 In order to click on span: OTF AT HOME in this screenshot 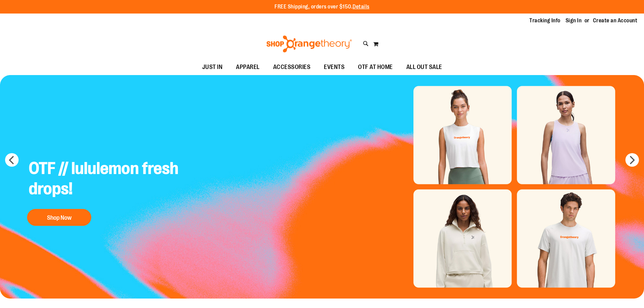, I will do `click(375, 67)`.